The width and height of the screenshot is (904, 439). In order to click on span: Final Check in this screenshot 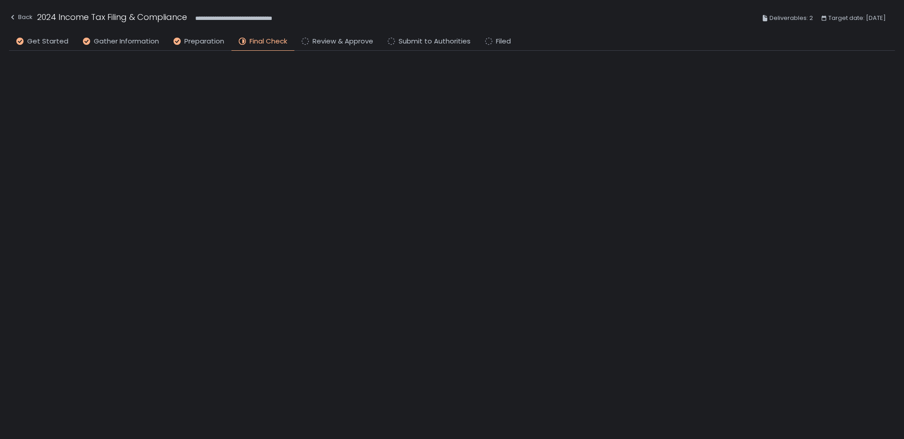, I will do `click(268, 41)`.